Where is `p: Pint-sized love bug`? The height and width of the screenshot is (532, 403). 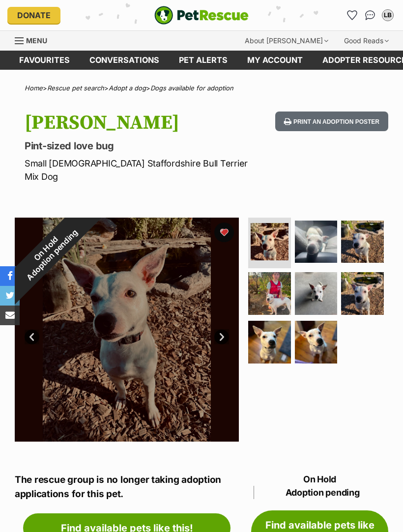
p: Pint-sized love bug is located at coordinates (136, 146).